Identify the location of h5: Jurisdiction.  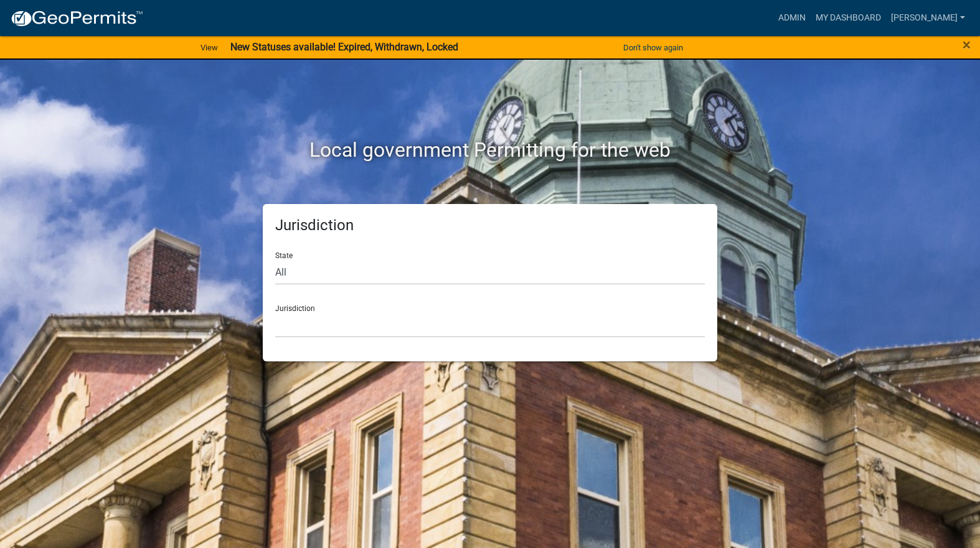
(490, 225).